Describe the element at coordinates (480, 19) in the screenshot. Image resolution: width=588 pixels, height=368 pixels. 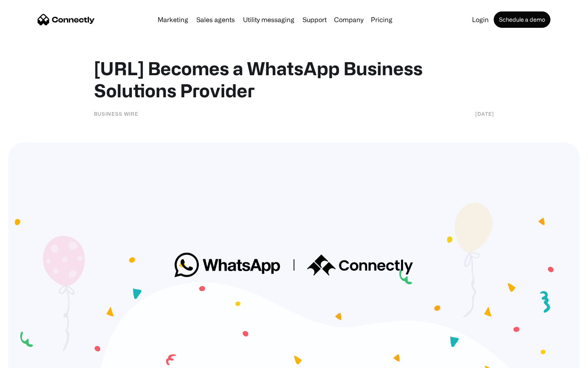
I see `a: Login` at that location.